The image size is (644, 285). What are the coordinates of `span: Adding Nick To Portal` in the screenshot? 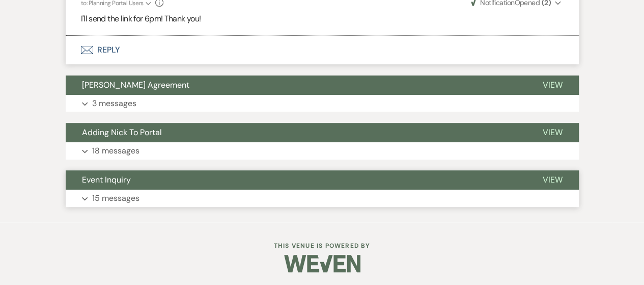 It's located at (122, 132).